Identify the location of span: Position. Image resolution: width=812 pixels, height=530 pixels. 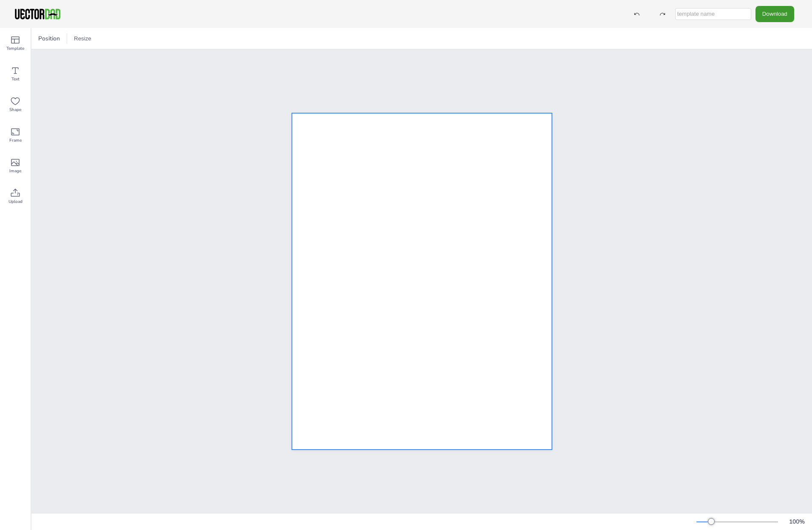
(49, 38).